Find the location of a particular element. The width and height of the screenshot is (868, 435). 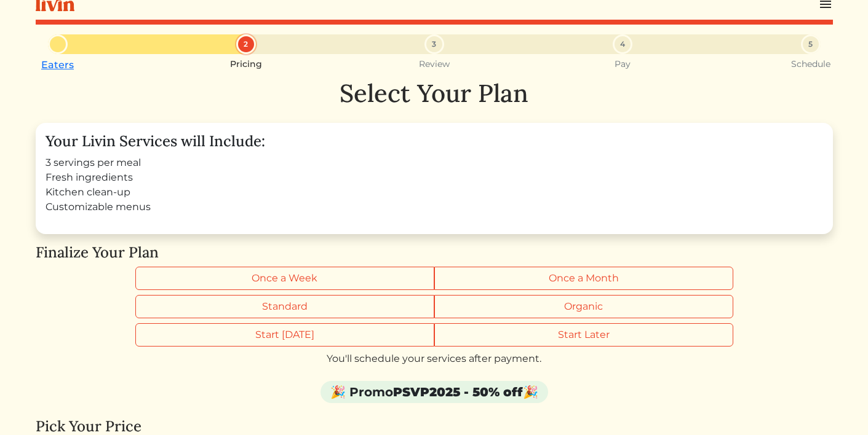

label: Standard is located at coordinates (285, 306).